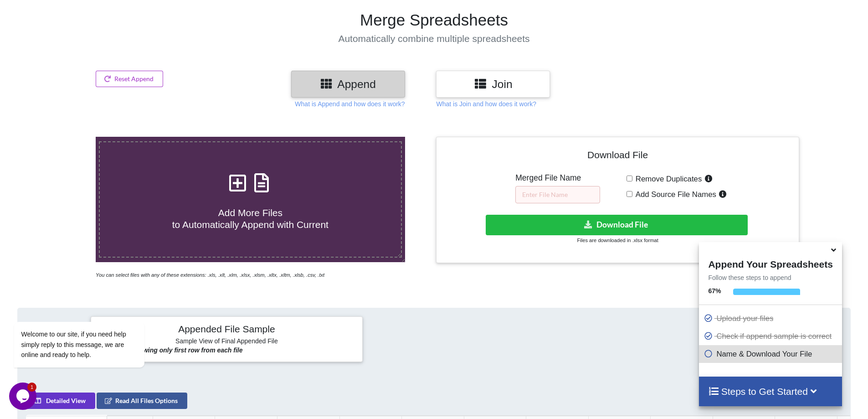 The image size is (868, 419). I want to click on h3: Join, so click(493, 84).